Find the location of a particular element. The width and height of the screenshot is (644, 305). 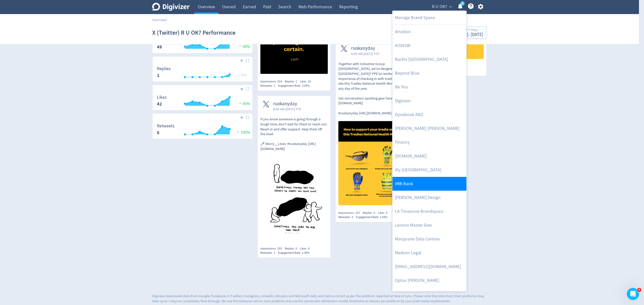

a: Lenovo Master Exec is located at coordinates (429, 225).